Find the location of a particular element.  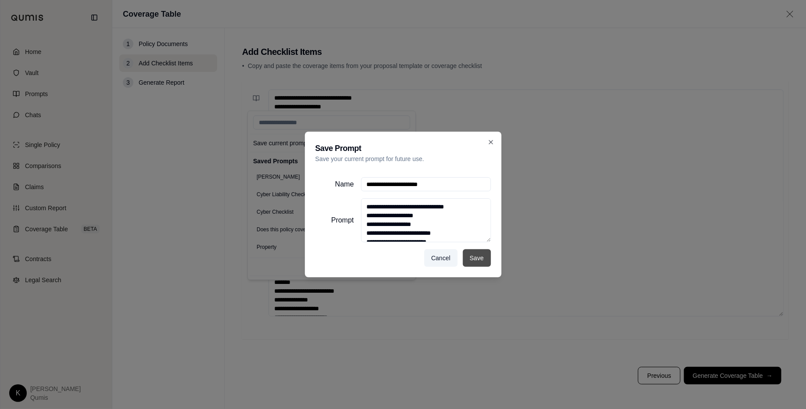

label: Name is located at coordinates (335, 184).